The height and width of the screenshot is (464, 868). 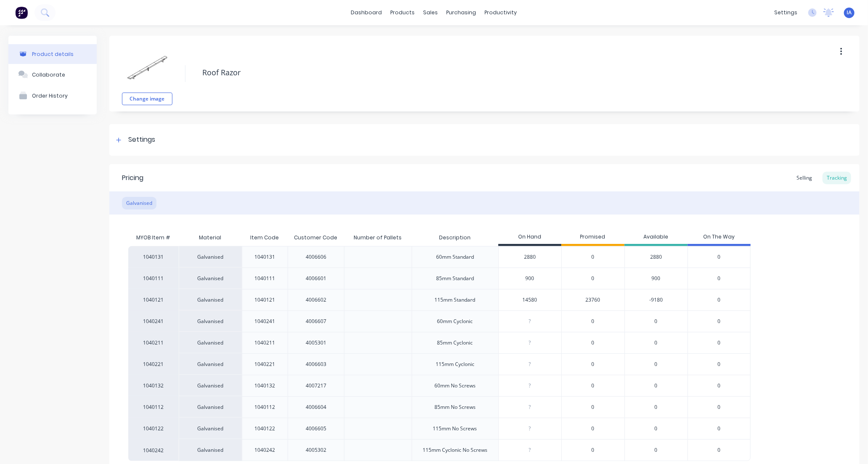 What do you see at coordinates (265, 322) in the screenshot?
I see `div: 1040241` at bounding box center [265, 322].